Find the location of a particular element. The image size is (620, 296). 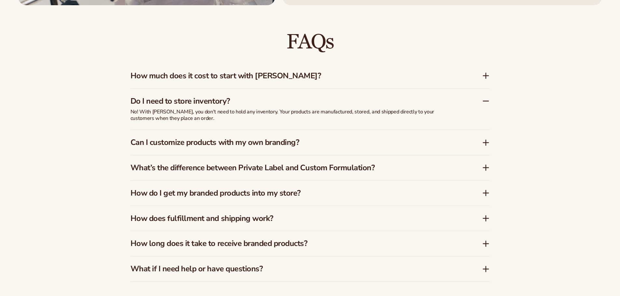

h3: What’s the difference between Private Label and Custom Formulation? is located at coordinates (296, 168).